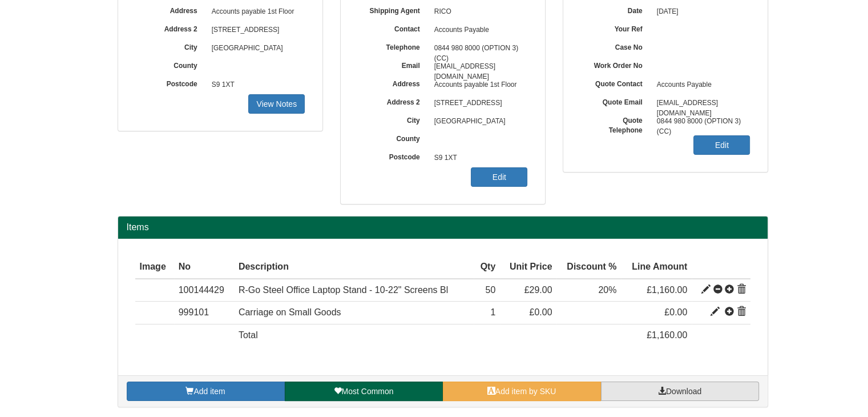 The height and width of the screenshot is (417, 868). I want to click on span: 20%, so click(607, 290).